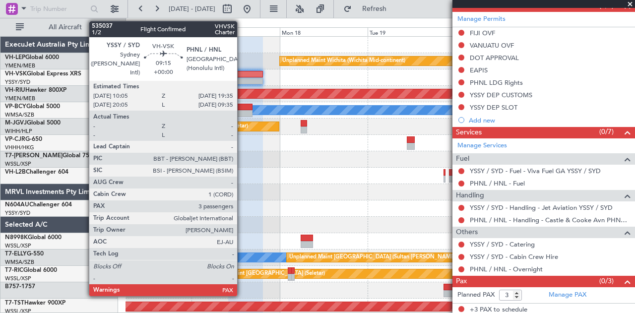  What do you see at coordinates (15, 172) in the screenshot?
I see `span: VH-L2B` at bounding box center [15, 172].